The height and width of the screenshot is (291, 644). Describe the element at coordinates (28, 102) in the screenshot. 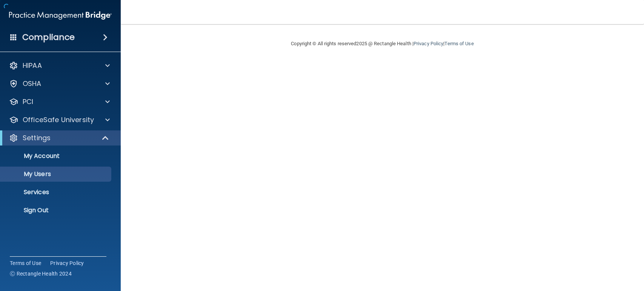

I see `p: PCI` at that location.